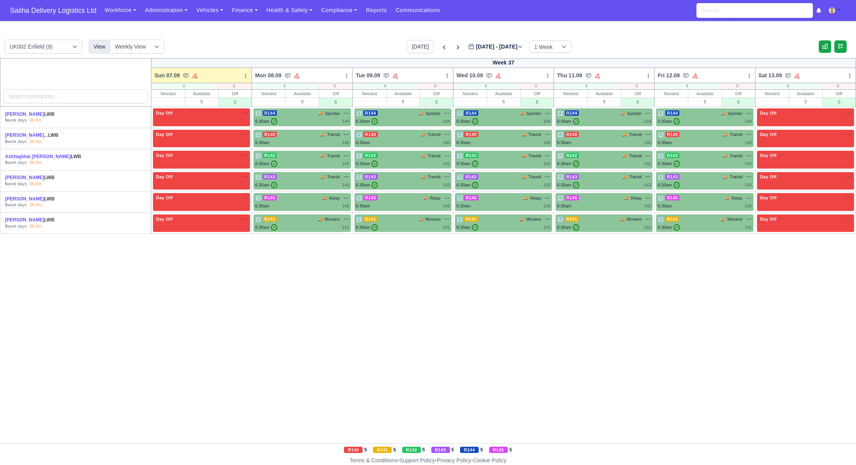 This screenshot has width=856, height=465. I want to click on div: LWB, so click(45, 199).